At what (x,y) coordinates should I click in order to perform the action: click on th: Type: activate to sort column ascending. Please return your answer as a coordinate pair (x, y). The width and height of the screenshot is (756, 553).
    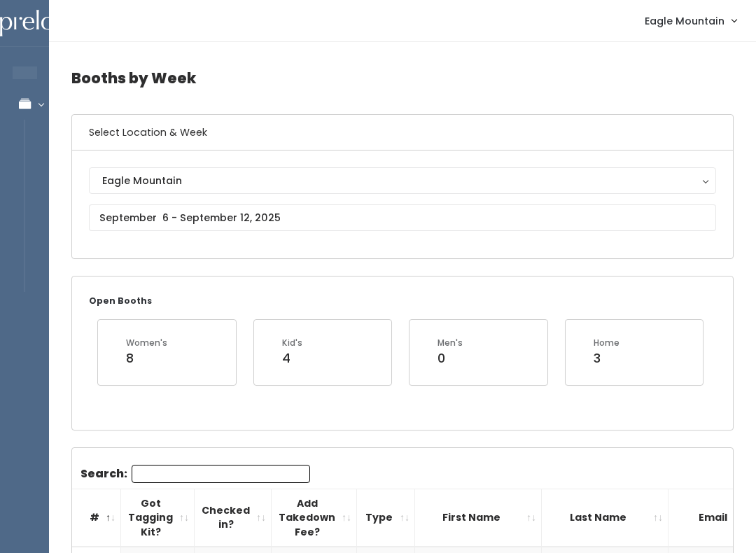
    Looking at the image, I should click on (386, 517).